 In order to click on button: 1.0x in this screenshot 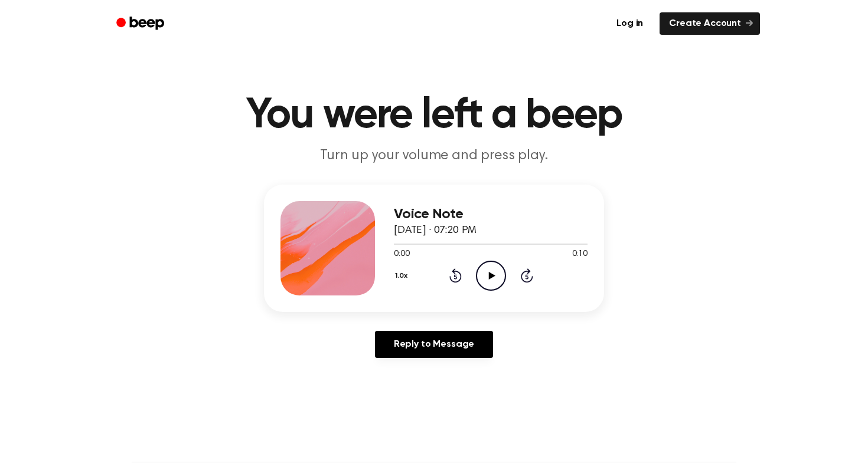, I will do `click(402, 276)`.